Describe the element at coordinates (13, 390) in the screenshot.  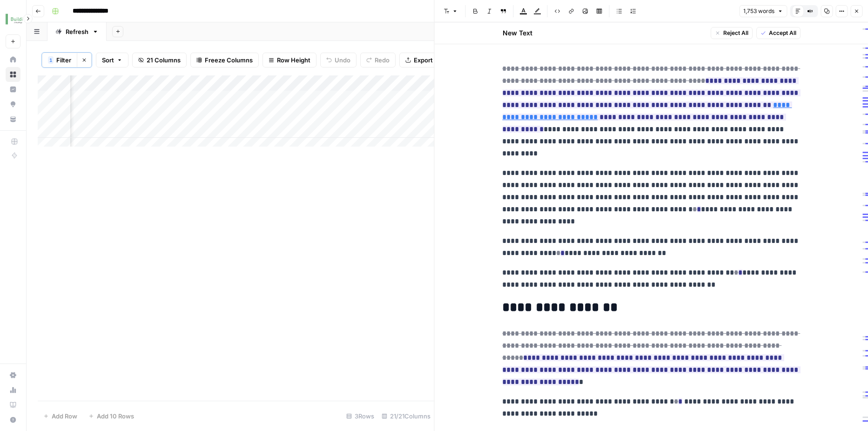
I see `a: Usage` at that location.